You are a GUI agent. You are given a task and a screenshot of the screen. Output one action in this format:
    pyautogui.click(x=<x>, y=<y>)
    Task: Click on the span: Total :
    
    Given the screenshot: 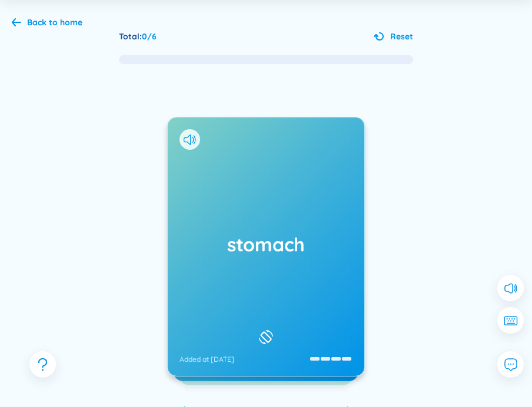 What is the action you would take?
    pyautogui.click(x=130, y=37)
    